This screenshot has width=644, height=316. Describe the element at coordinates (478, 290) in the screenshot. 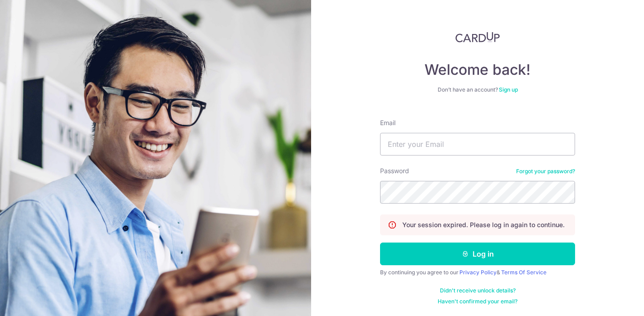

I see `a: Didn't receive unlock details?` at that location.